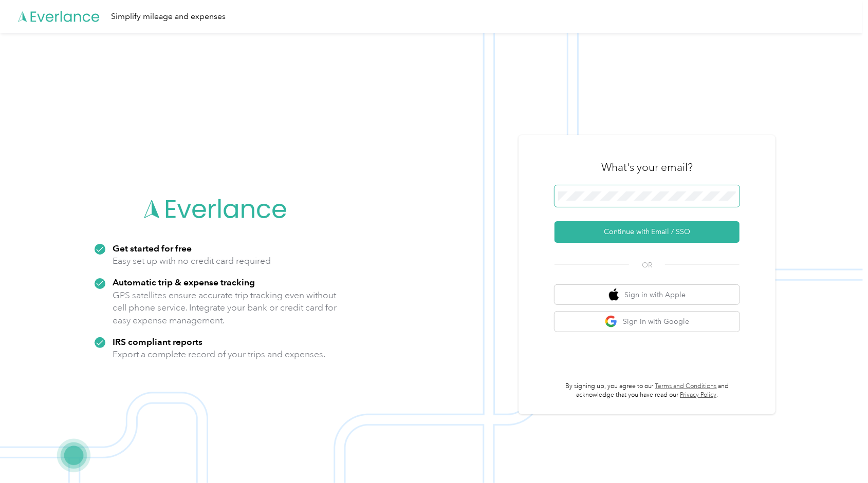 The height and width of the screenshot is (483, 868). I want to click on strong: Automatic trip & expense tracking, so click(183, 282).